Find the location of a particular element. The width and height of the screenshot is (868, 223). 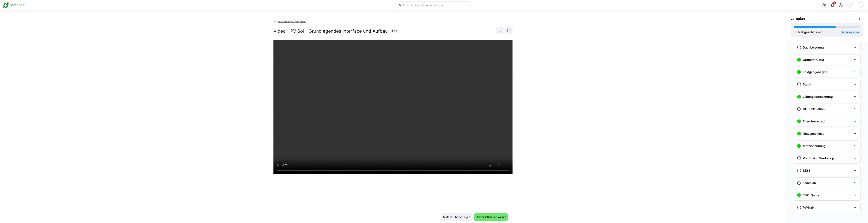

span: 63 is located at coordinates (796, 32).